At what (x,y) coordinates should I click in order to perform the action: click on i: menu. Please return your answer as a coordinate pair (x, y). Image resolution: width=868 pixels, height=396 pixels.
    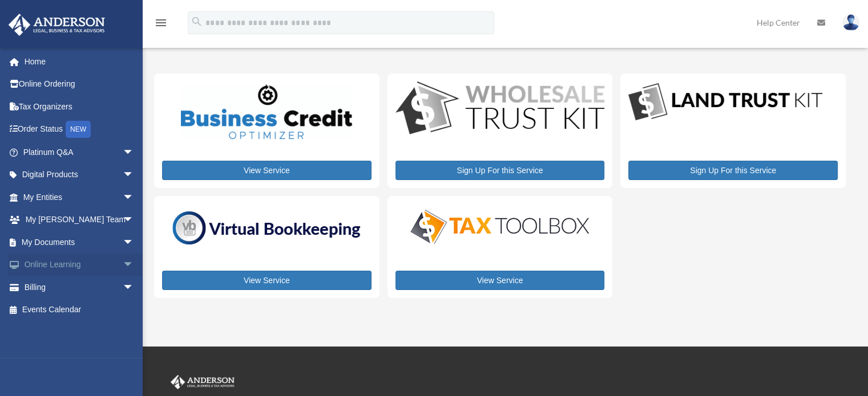
    Looking at the image, I should click on (161, 23).